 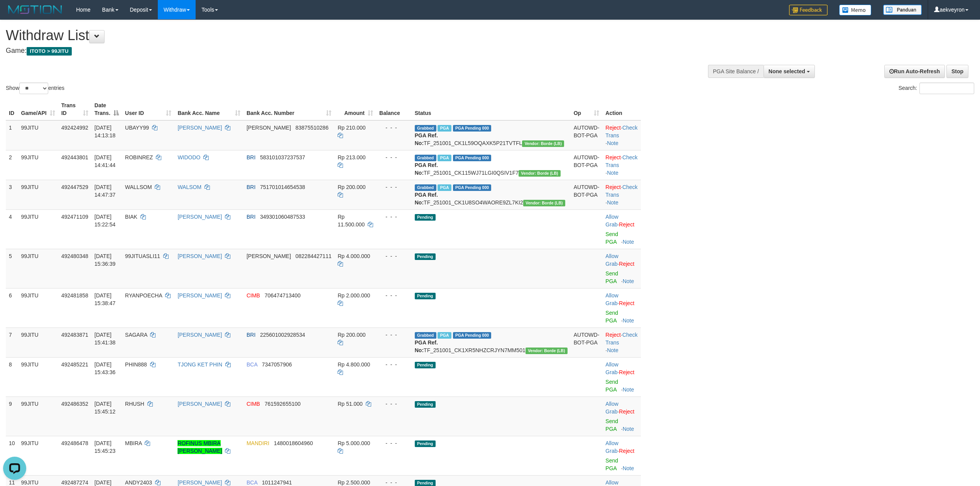 What do you see at coordinates (394, 109) in the screenshot?
I see `th: Balance` at bounding box center [394, 109].